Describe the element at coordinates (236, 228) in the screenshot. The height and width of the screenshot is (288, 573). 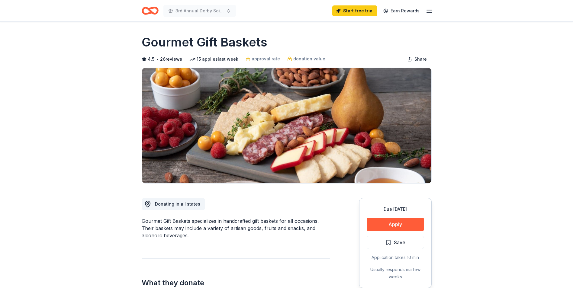
I see `div: Gourmet Gift Baskets specializes in handcrafted gift baskets for all occasions. Their baskets may...` at that location.